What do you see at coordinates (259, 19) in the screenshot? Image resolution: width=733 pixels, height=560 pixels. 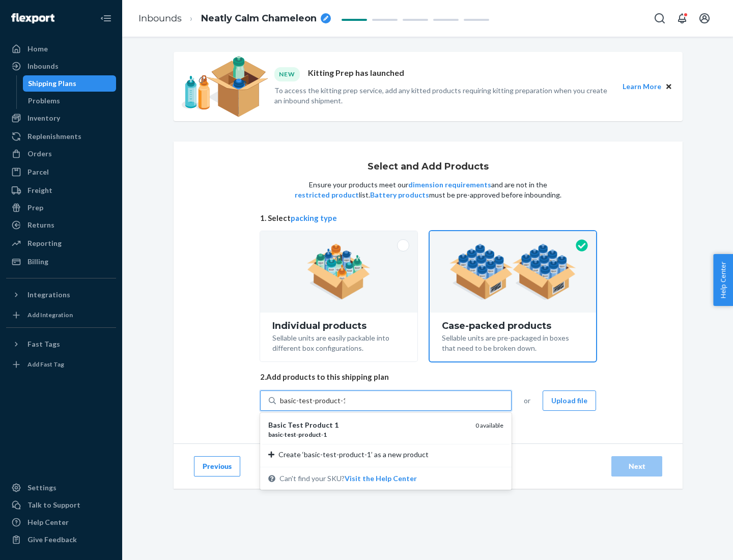 I see `span: Neatly Calm Chameleon` at bounding box center [259, 19].